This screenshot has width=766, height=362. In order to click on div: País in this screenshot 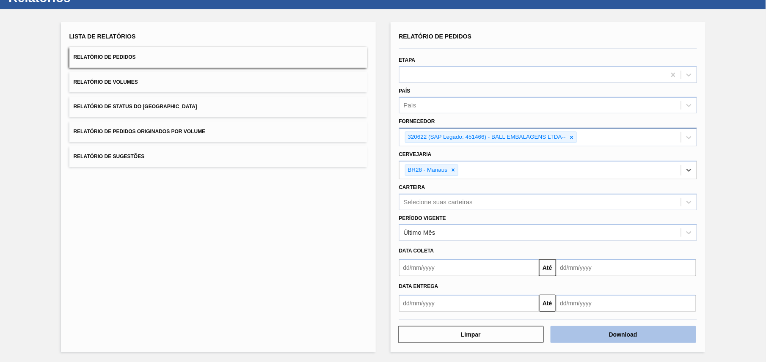, I will do `click(410, 105)`.